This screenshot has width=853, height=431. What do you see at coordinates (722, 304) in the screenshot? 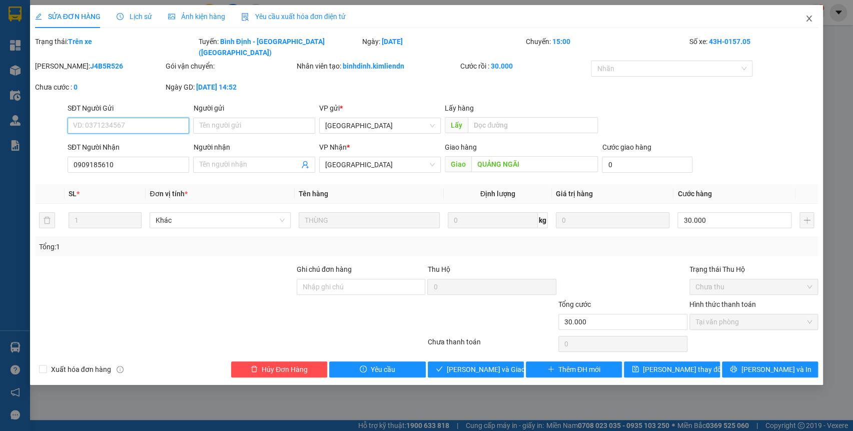
I see `label: Hình thức thanh toán` at bounding box center [722, 304].